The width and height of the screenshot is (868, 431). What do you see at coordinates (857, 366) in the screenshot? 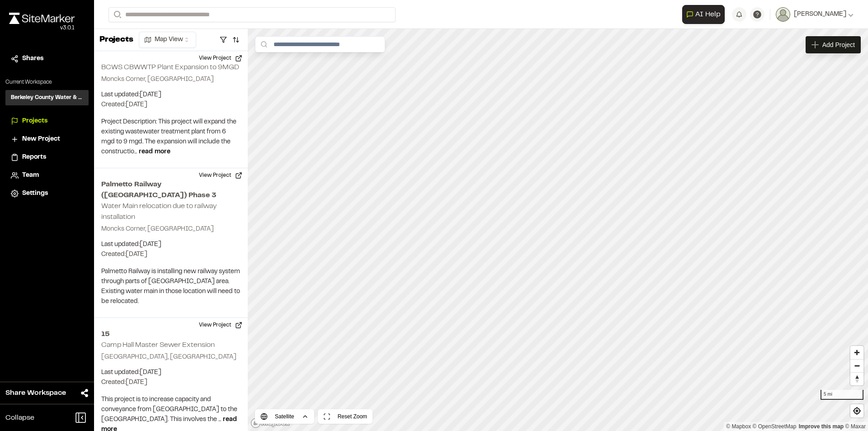
I see `span: Zoom out` at bounding box center [857, 366].